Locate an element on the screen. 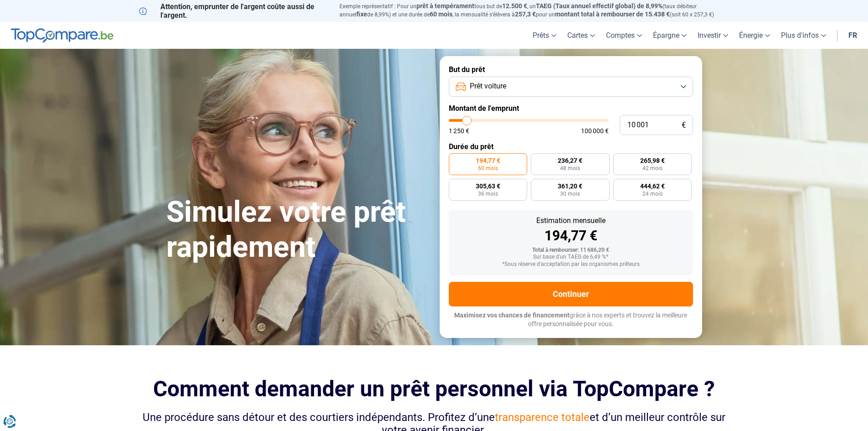 The height and width of the screenshot is (431, 868). span: 30 mois is located at coordinates (570, 194).